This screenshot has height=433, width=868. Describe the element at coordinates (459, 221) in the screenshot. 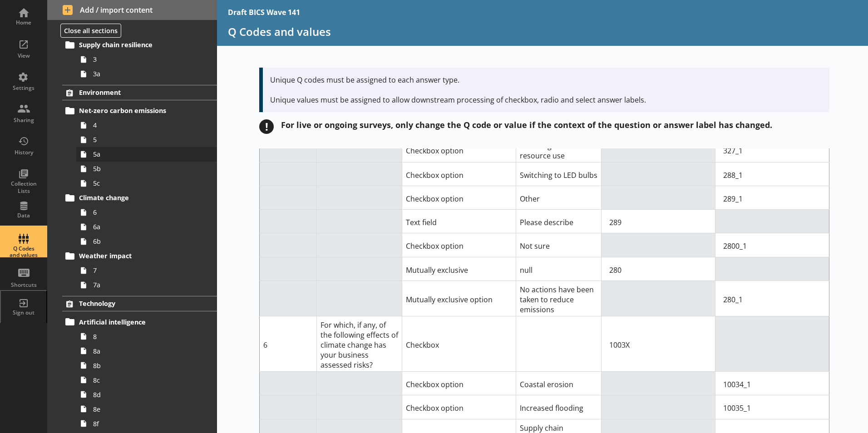

I see `td: Text field` at that location.